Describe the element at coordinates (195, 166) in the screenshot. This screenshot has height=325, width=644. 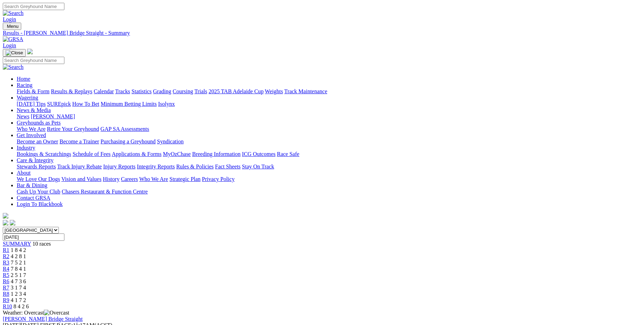
I see `a: Rules & Policies` at that location.